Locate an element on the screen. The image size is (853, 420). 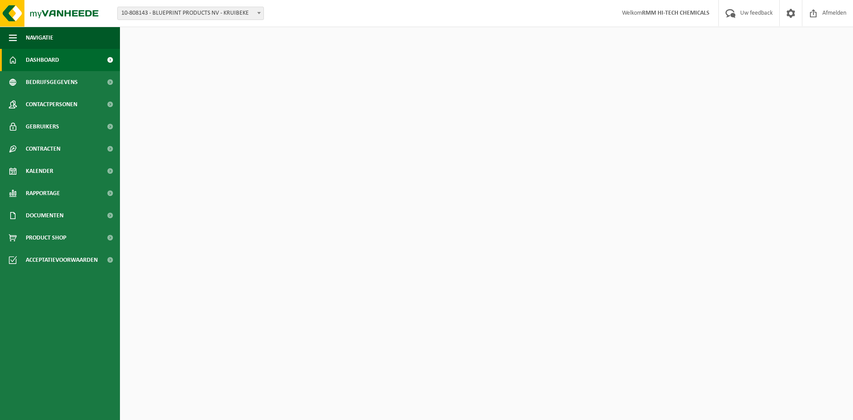
span: Bedrijfsgegevens is located at coordinates (52, 82).